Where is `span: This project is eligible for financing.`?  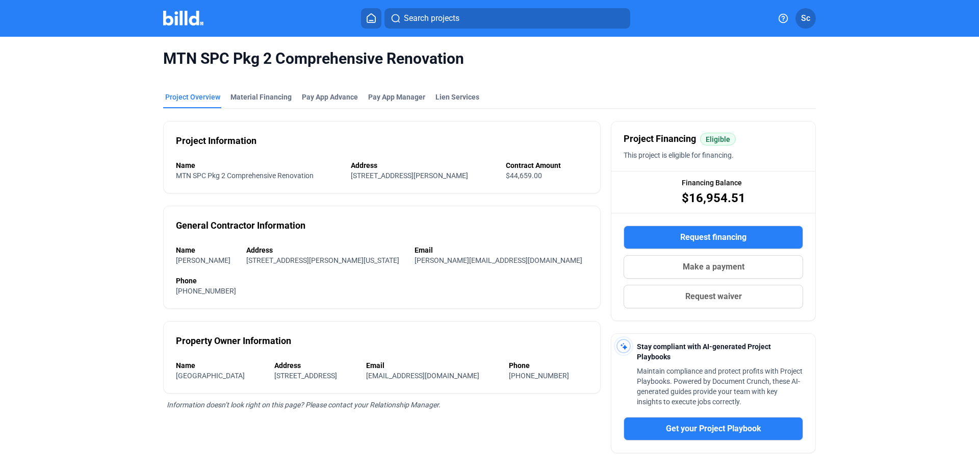 span: This project is eligible for financing. is located at coordinates (679, 155).